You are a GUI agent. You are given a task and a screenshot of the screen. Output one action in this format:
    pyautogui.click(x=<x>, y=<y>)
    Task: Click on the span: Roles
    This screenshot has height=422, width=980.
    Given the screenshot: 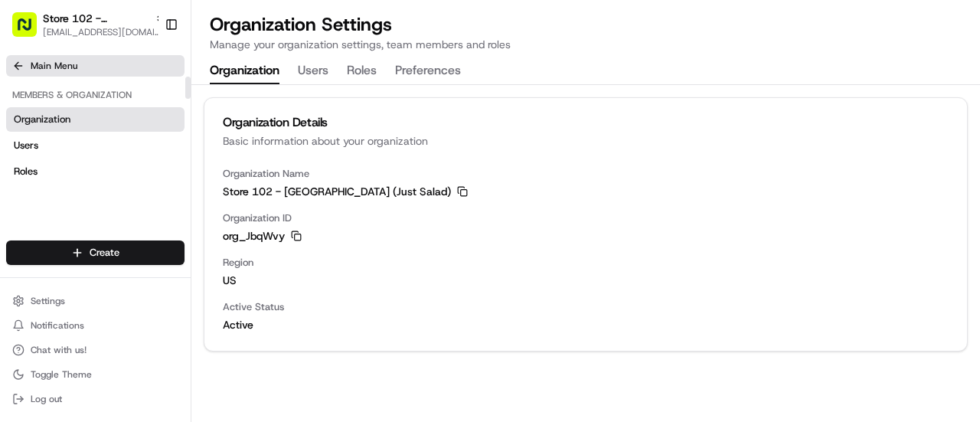 What is the action you would take?
    pyautogui.click(x=26, y=172)
    